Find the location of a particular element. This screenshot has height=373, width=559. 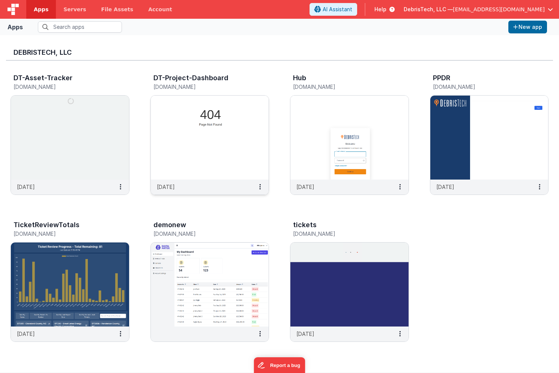

span: DebrisTech, LLC — is located at coordinates (428, 9).